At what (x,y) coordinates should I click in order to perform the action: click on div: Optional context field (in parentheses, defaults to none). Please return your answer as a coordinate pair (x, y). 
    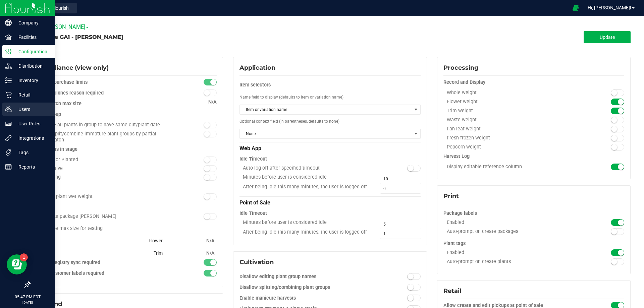
    Looking at the image, I should click on (329, 121).